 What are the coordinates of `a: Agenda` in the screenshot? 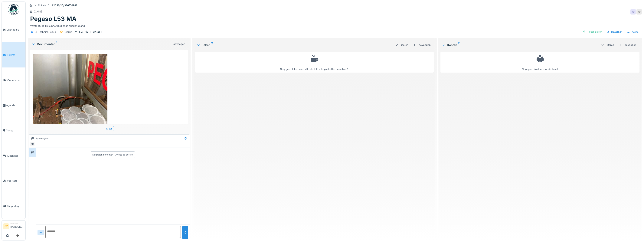 It's located at (14, 105).